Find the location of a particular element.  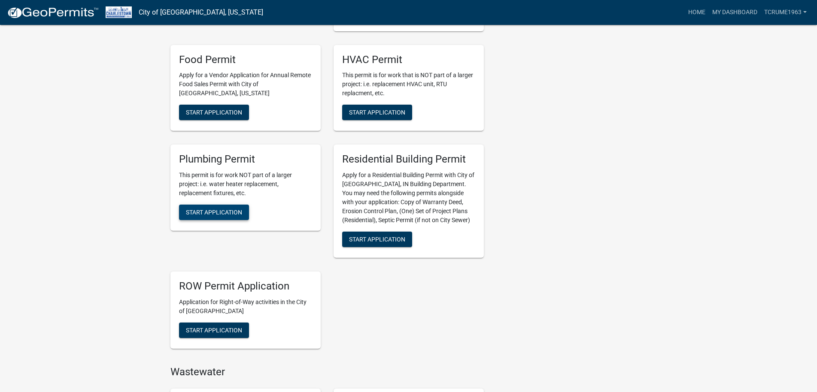

h5: Residential Building Permit is located at coordinates (409, 159).